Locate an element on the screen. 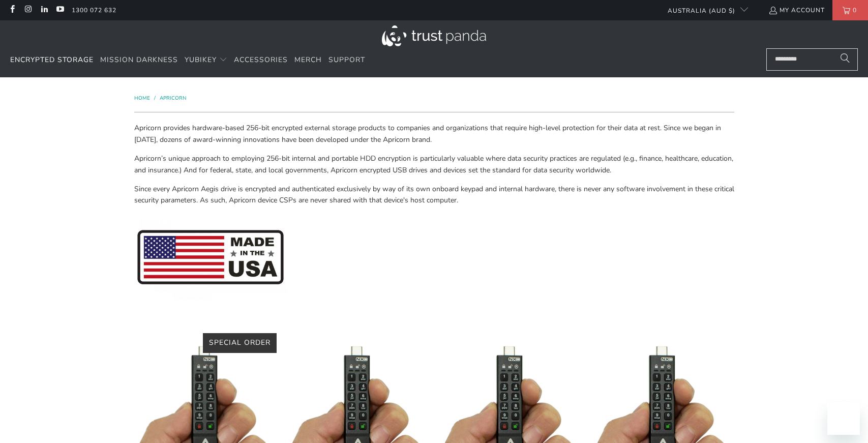 The height and width of the screenshot is (443, 868). a: Encrypted Storage is located at coordinates (52, 60).